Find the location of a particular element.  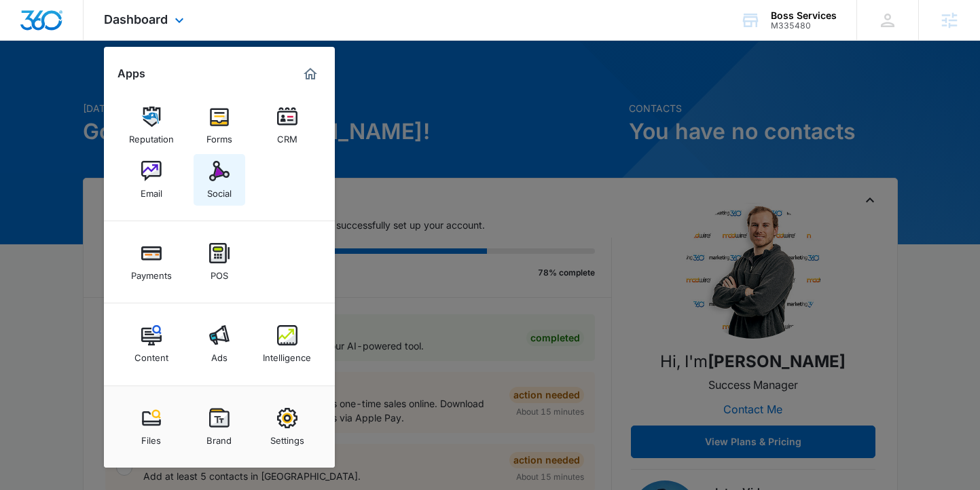

span: Dashboard is located at coordinates (136, 19).